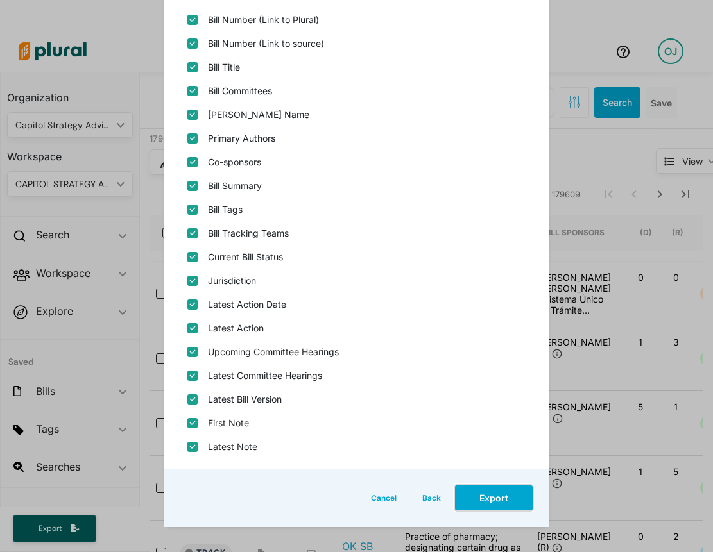 Image resolution: width=713 pixels, height=552 pixels. I want to click on label: Co-sponsors, so click(234, 162).